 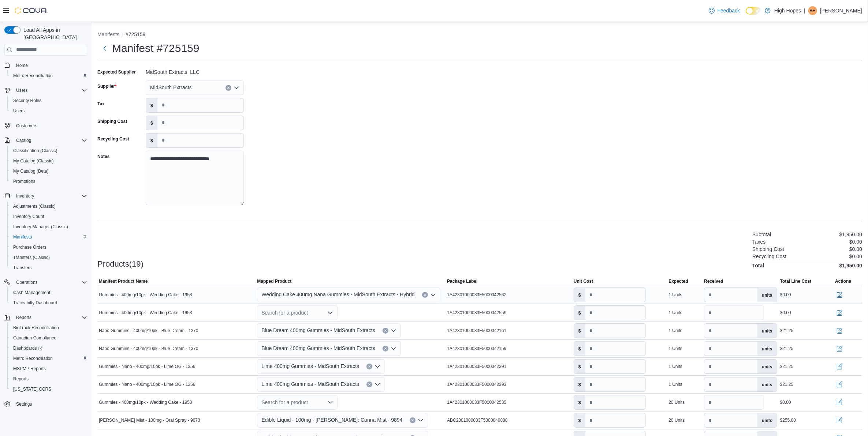 I want to click on span: Wedding Cake 400mg Nana Gummies - MidSouth Extracts - Hybrid, so click(x=338, y=294).